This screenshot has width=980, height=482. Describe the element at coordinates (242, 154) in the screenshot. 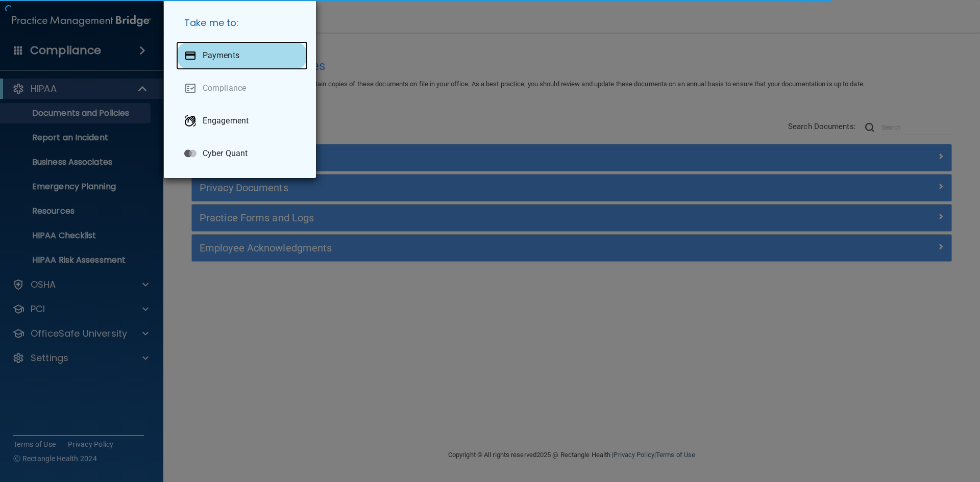

I see `a: Cyber Quant` at that location.